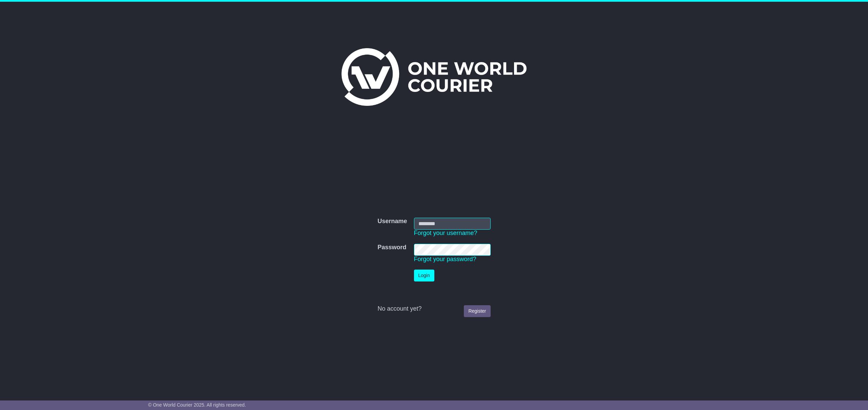 Image resolution: width=868 pixels, height=410 pixels. Describe the element at coordinates (445, 259) in the screenshot. I see `a: Forgot your password?` at that location.